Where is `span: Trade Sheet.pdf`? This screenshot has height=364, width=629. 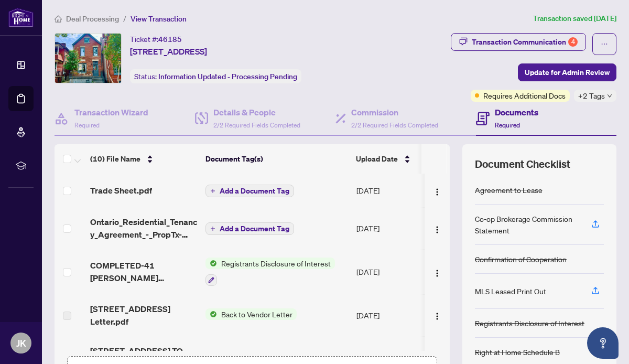 span: Trade Sheet.pdf is located at coordinates (121, 191).